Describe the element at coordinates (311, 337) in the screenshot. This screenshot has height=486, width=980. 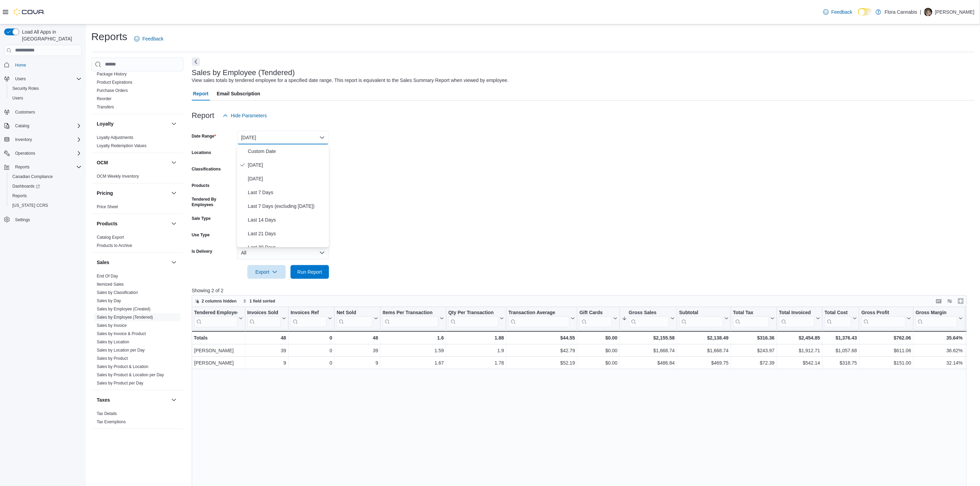
I see `div: 0` at that location.